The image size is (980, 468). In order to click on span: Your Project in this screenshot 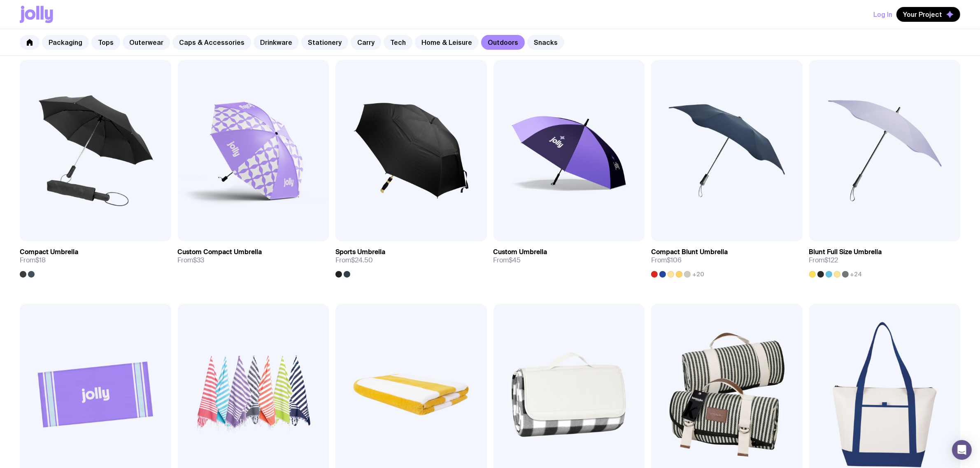, I will do `click(922, 14)`.